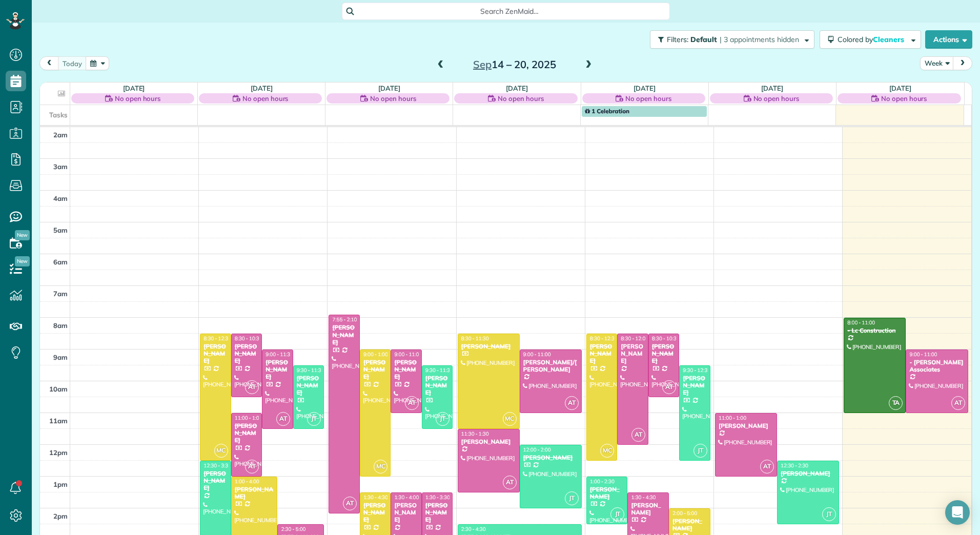  I want to click on span: 1:00 - 2:30, so click(602, 481).